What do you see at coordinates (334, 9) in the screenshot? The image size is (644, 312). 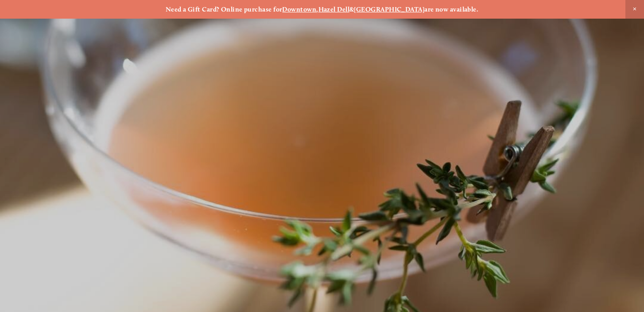 I see `a: Hazel Dell` at bounding box center [334, 9].